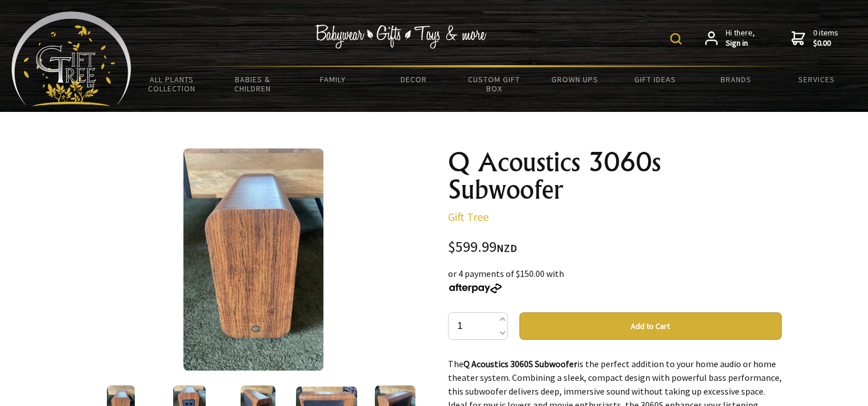 The width and height of the screenshot is (868, 406). What do you see at coordinates (740, 38) in the screenshot?
I see `span: Hi there,` at bounding box center [740, 38].